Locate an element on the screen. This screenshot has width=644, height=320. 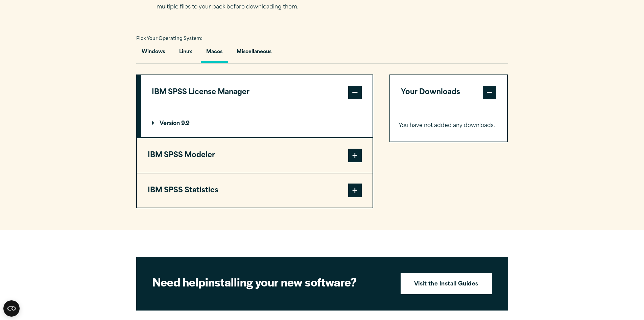
a: Visit the Install Guides is located at coordinates (446, 284).